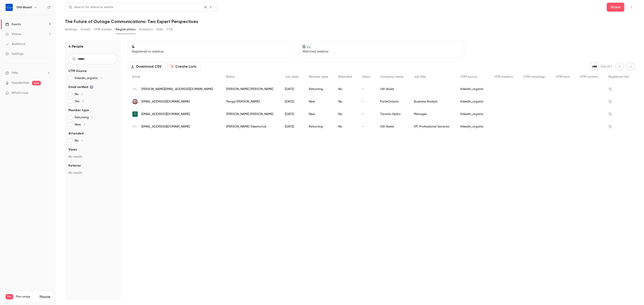 This screenshot has width=644, height=305. Describe the element at coordinates (84, 118) in the screenshot. I see `span: Returning` at that location.